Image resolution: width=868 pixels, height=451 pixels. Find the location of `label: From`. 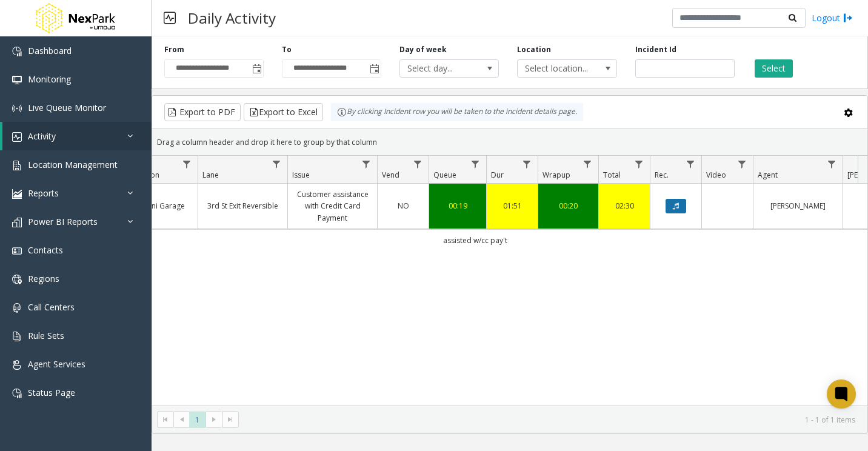

label: From is located at coordinates (174, 50).